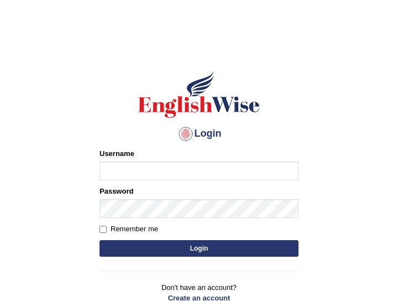  What do you see at coordinates (199, 248) in the screenshot?
I see `button: Login` at bounding box center [199, 248].